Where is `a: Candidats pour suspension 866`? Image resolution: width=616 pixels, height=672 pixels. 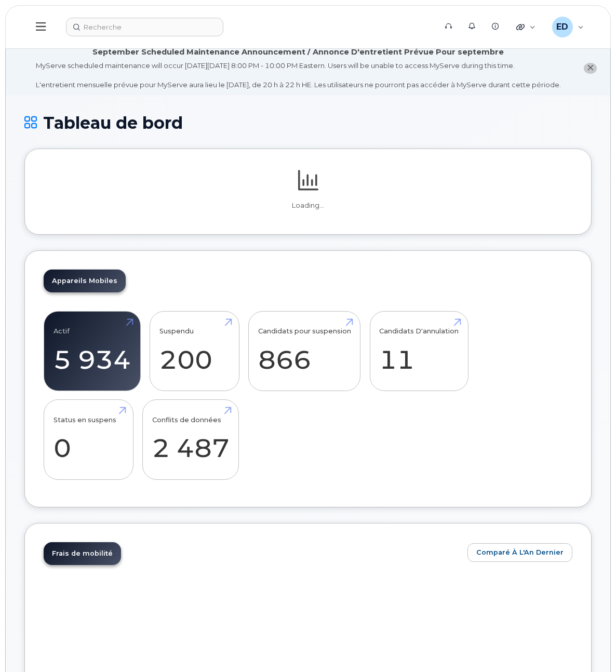 a: Candidats pour suspension 866 is located at coordinates (304, 351).